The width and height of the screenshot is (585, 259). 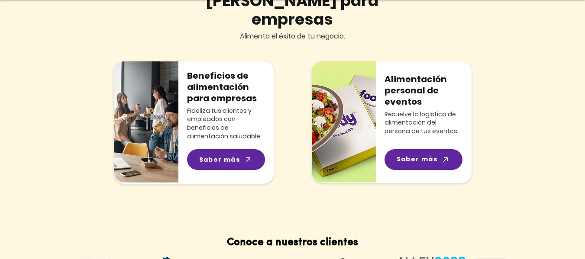 What do you see at coordinates (292, 243) in the screenshot?
I see `span: Conoce a nuestros clientes` at bounding box center [292, 243].